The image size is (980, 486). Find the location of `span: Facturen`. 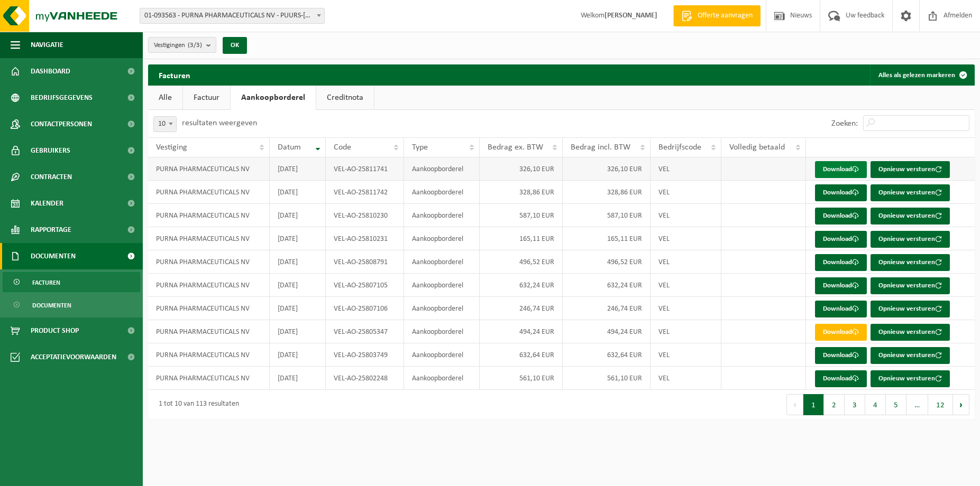

span: Facturen is located at coordinates (46, 283).